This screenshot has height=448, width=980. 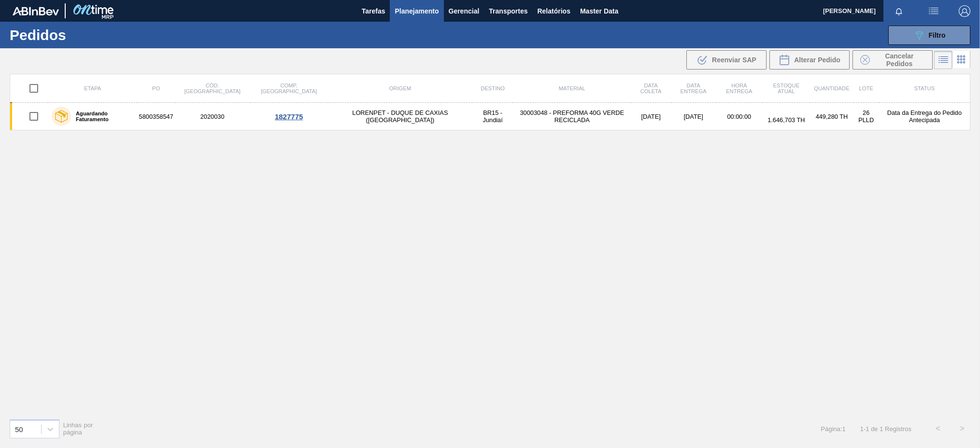 What do you see at coordinates (786, 119) in the screenshot?
I see `span: 1.646,703 TH` at bounding box center [786, 119].